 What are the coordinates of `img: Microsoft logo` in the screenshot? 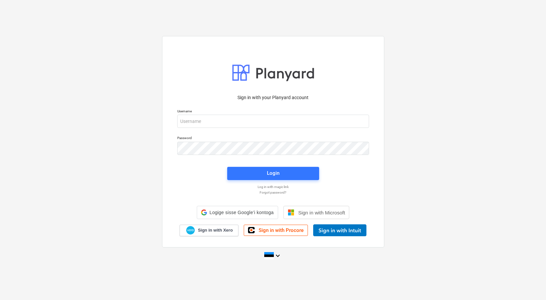 It's located at (291, 213).